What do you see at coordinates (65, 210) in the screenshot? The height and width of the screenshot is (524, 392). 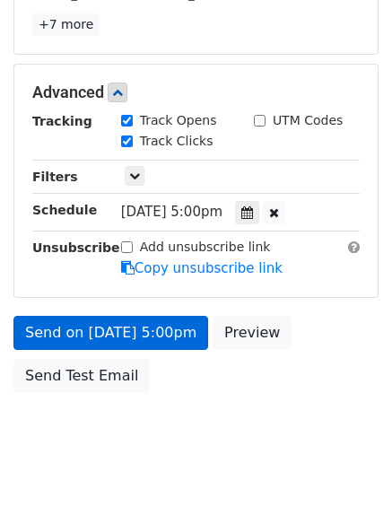 I see `strong: Schedule` at bounding box center [65, 210].